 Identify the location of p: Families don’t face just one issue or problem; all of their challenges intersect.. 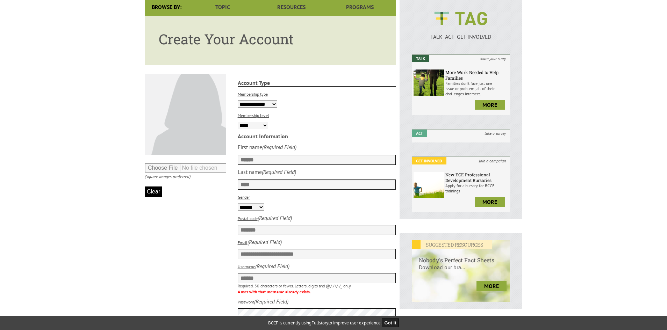
(477, 88).